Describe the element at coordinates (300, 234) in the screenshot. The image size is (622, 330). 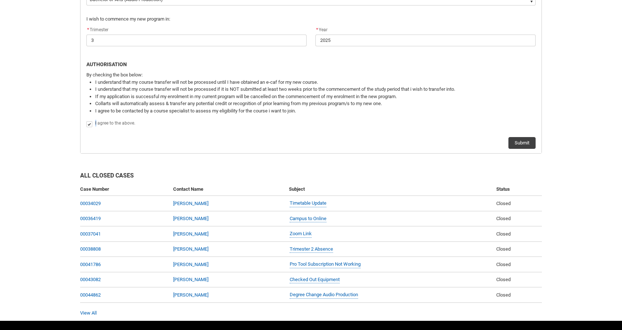
I see `a: Zoom Link` at that location.